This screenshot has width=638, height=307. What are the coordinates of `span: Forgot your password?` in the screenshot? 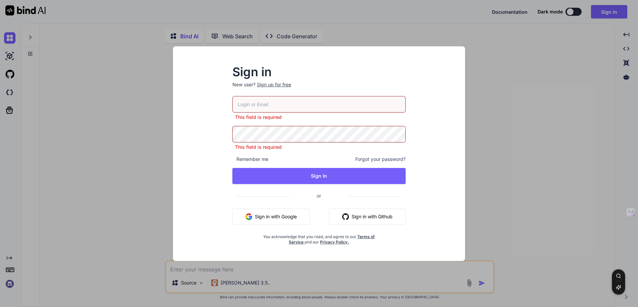 It's located at (381, 159).